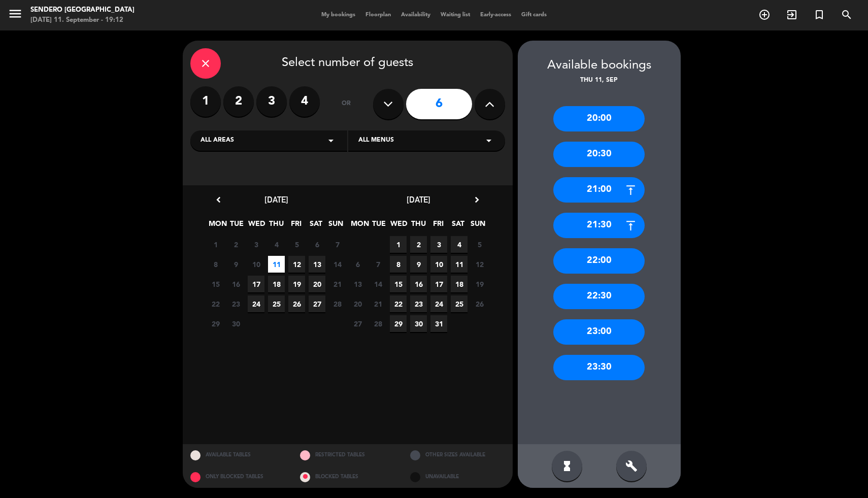 The width and height of the screenshot is (868, 498). What do you see at coordinates (599, 190) in the screenshot?
I see `div: 21:00` at bounding box center [599, 190].